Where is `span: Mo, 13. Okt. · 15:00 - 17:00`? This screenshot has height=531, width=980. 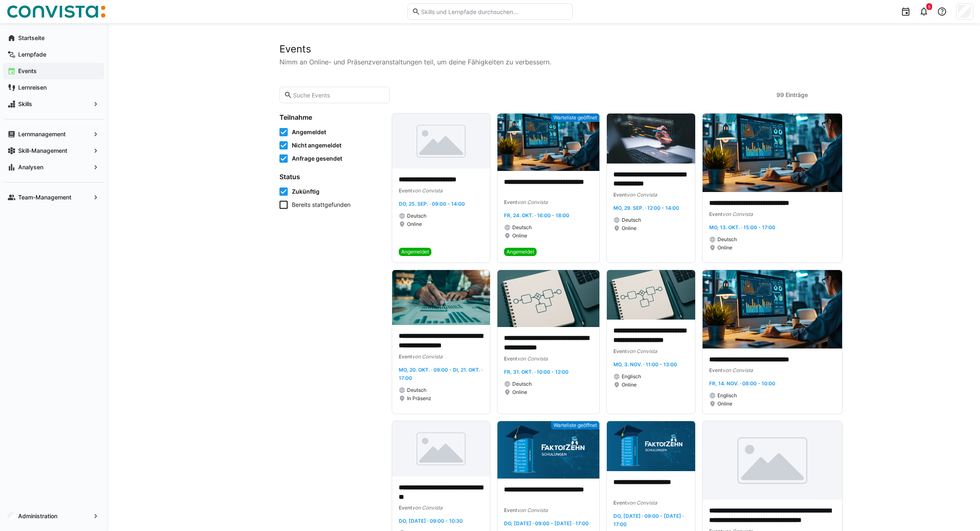 span: Mo, 13. Okt. · 15:00 - 17:00 is located at coordinates (742, 227).